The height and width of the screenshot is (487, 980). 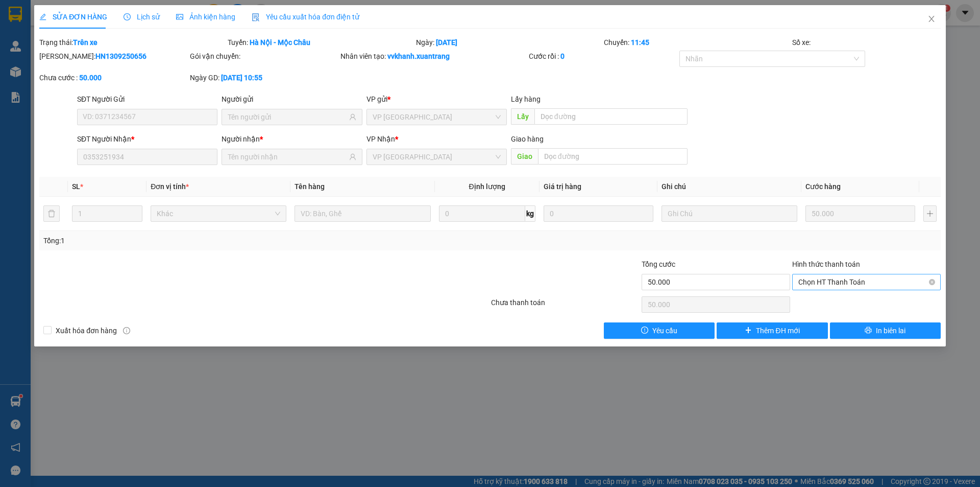 What do you see at coordinates (823, 186) in the screenshot?
I see `span: Cước hàng` at bounding box center [823, 186].